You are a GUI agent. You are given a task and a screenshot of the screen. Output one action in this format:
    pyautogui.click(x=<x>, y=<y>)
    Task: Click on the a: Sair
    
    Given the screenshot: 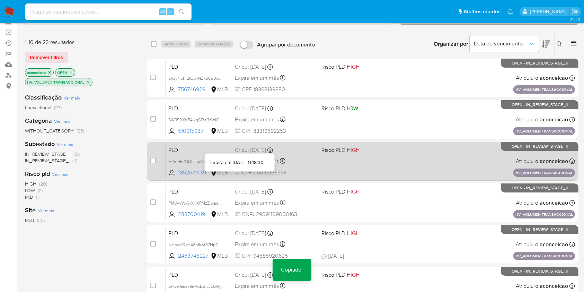 What is the action you would take?
    pyautogui.click(x=575, y=11)
    